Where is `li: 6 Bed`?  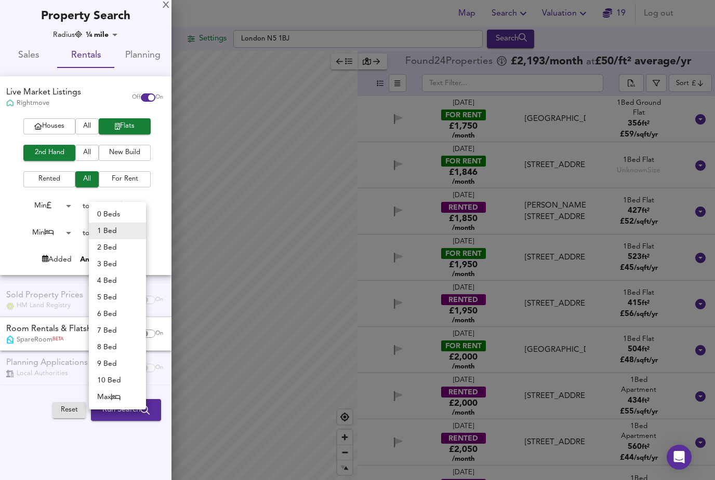 li: 6 Bed is located at coordinates (117, 314).